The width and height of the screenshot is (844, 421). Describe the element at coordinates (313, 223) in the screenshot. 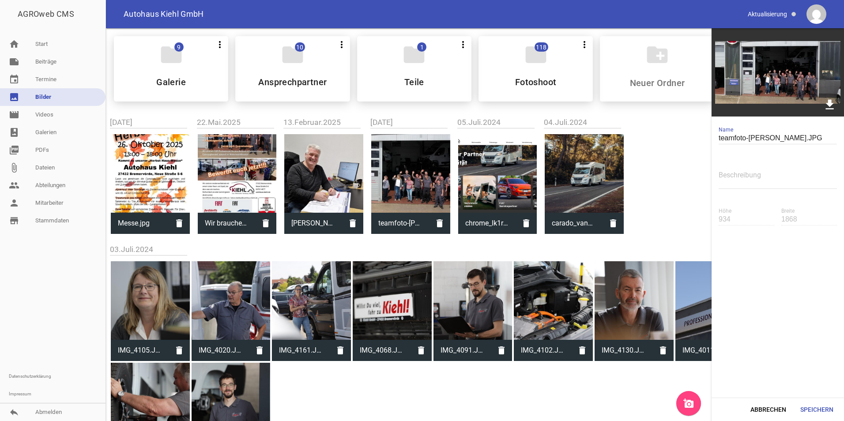

I see `span: T.Duppke.jpg` at that location.